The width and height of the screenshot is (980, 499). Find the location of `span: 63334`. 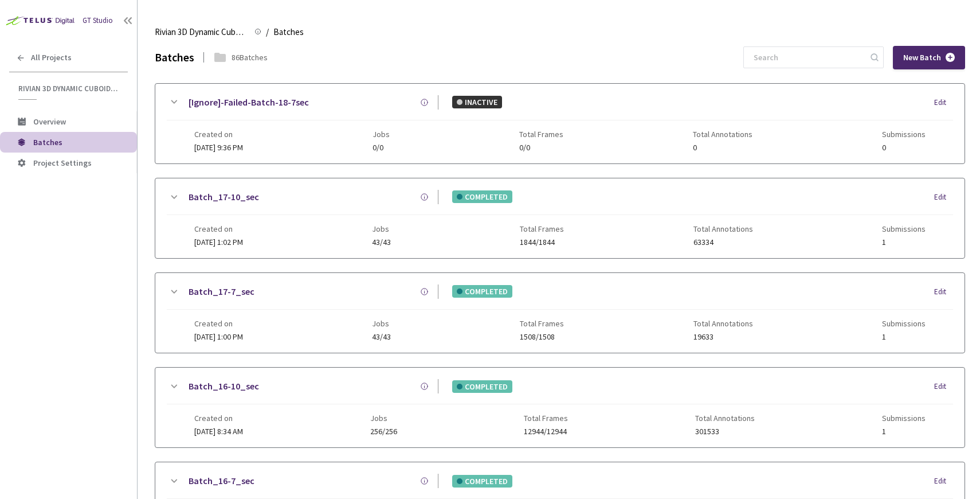

span: 63334 is located at coordinates (723, 242).